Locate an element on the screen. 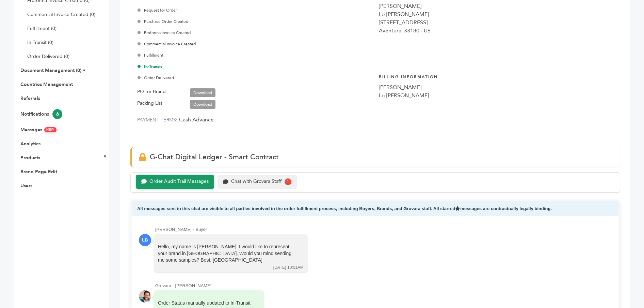 This screenshot has height=308, width=644. div: Aventura, 33180 - US is located at coordinates (497, 30).